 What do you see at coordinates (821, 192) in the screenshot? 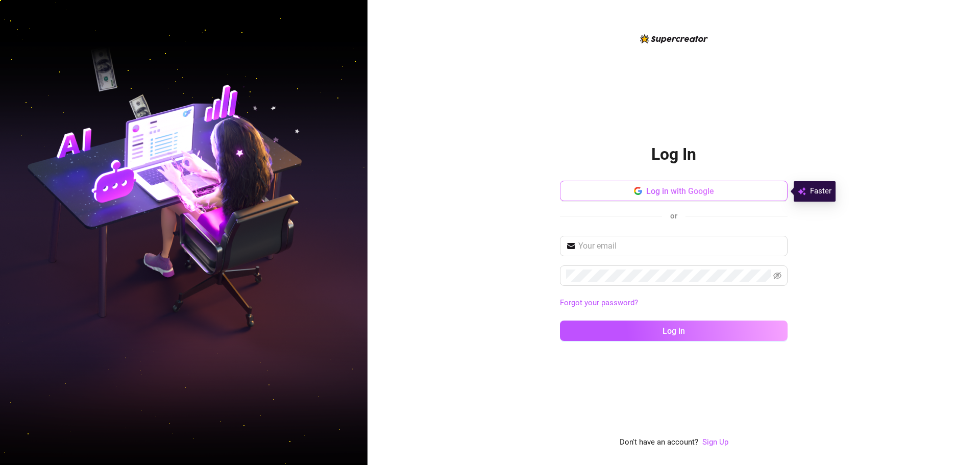
I see `span: Faster` at bounding box center [821, 192].